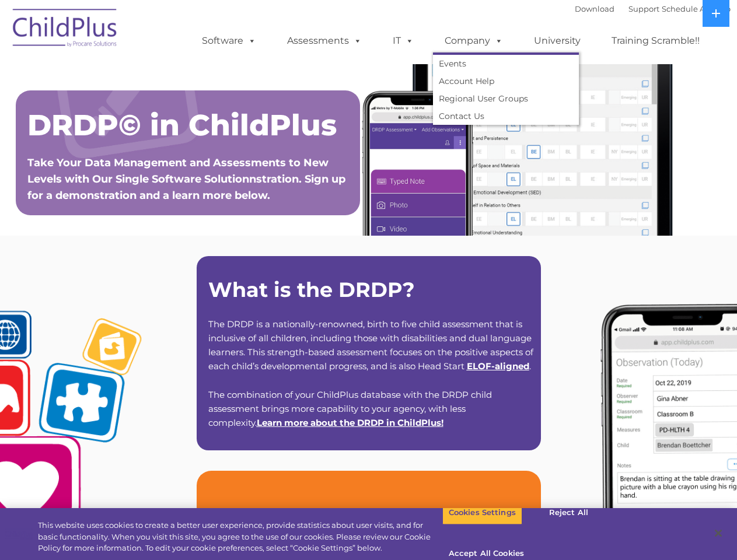 The image size is (737, 560). Describe the element at coordinates (696, 9) in the screenshot. I see `a: Schedule A Demo` at that location.